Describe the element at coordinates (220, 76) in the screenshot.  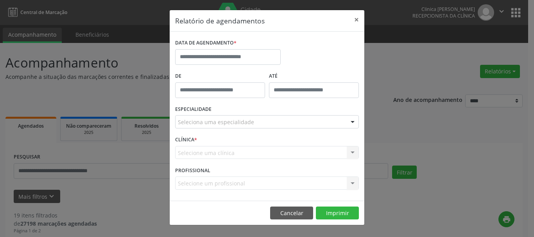
I see `label: De` at that location.